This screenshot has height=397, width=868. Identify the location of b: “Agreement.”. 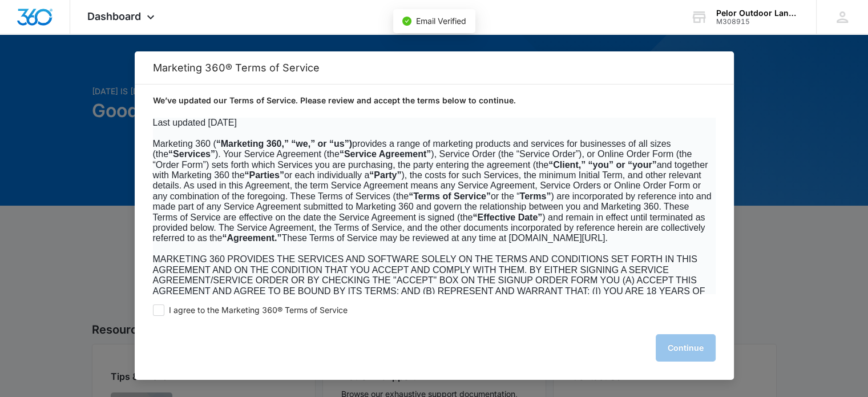
(252, 237).